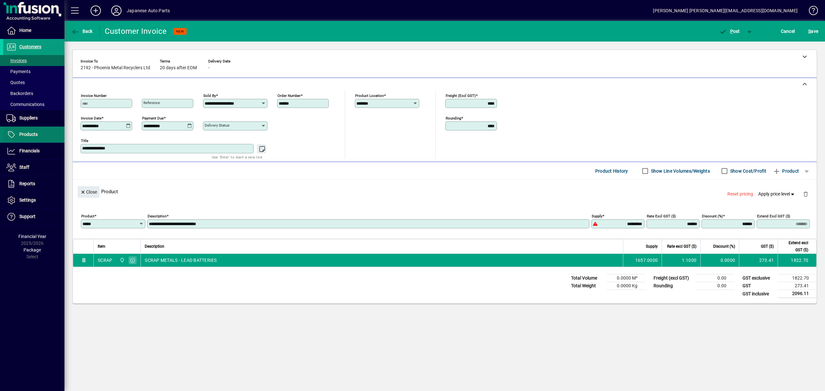 The width and height of the screenshot is (825, 391). What do you see at coordinates (34, 104) in the screenshot?
I see `a: Communications` at bounding box center [34, 104].